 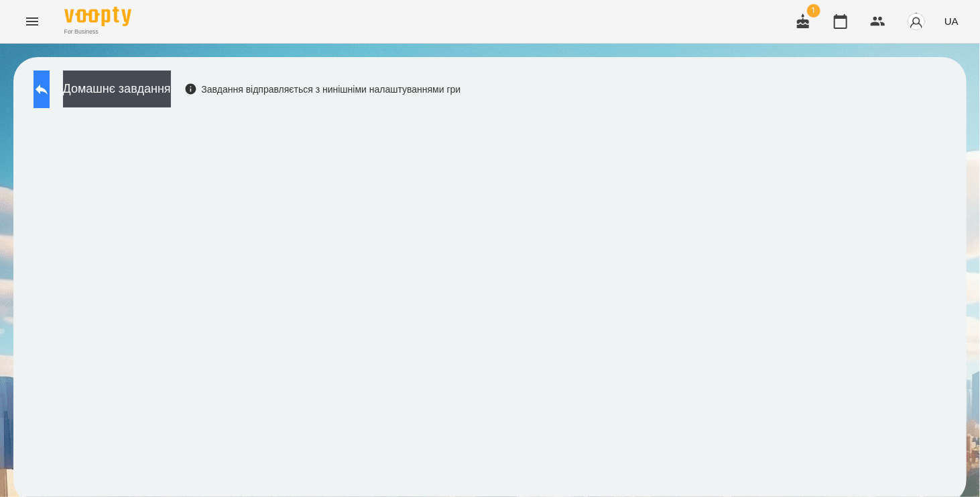 I want to click on span: 1, so click(x=814, y=11).